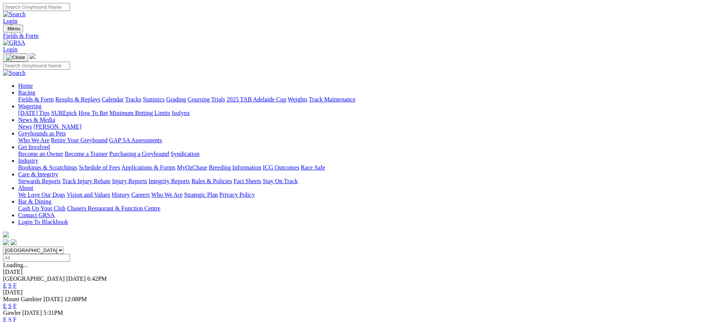  I want to click on a: Schedule of Fees, so click(99, 167).